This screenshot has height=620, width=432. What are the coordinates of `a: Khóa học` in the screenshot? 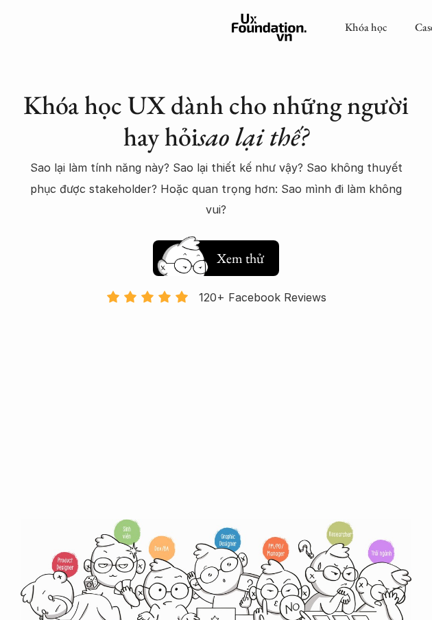 It's located at (366, 27).